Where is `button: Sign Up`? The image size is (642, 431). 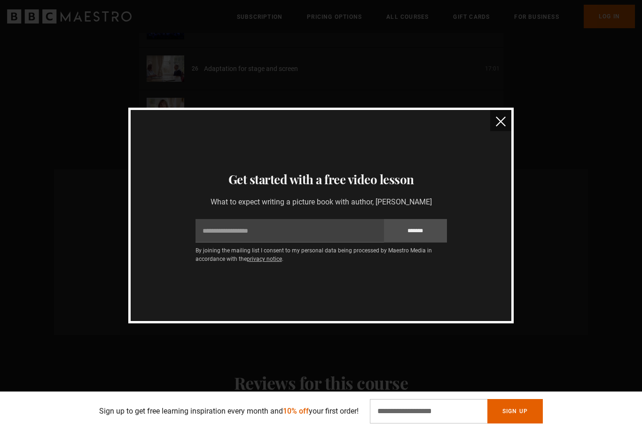 button: Sign Up is located at coordinates (515, 411).